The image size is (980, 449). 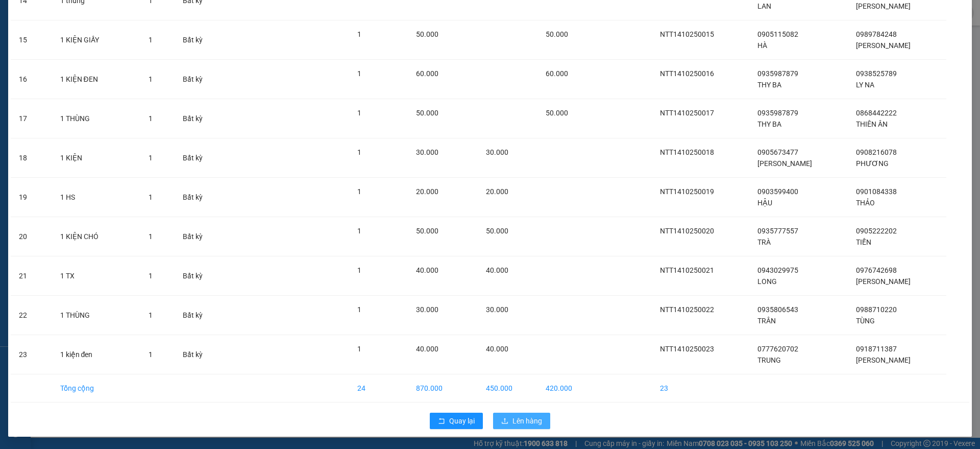 I want to click on span: LY NA, so click(x=865, y=85).